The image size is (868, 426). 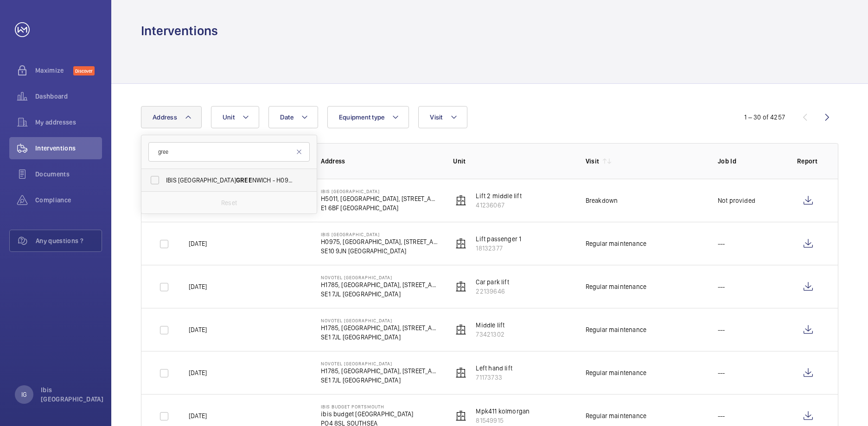 I want to click on p: 81549915, so click(x=503, y=421).